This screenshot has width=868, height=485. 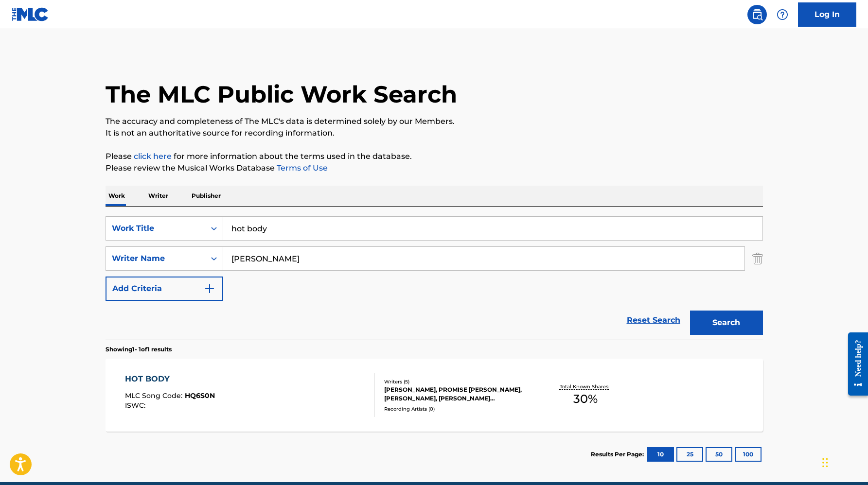 What do you see at coordinates (457, 408) in the screenshot?
I see `div: Recording Artists ( 0 )` at bounding box center [457, 408].